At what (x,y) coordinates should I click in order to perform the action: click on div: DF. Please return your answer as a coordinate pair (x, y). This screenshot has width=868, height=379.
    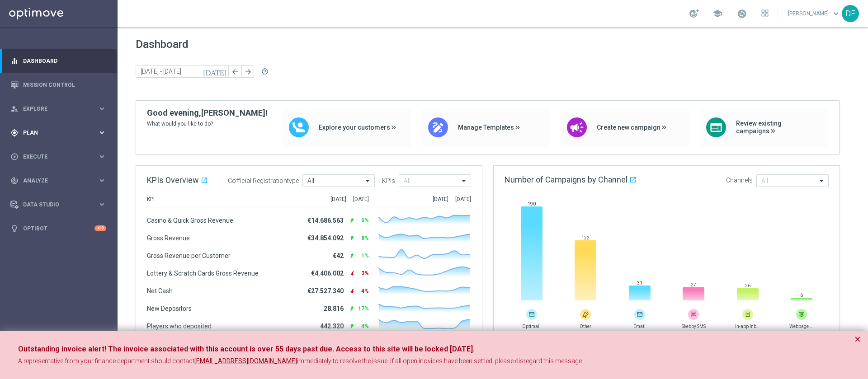
    Looking at the image, I should click on (850, 14).